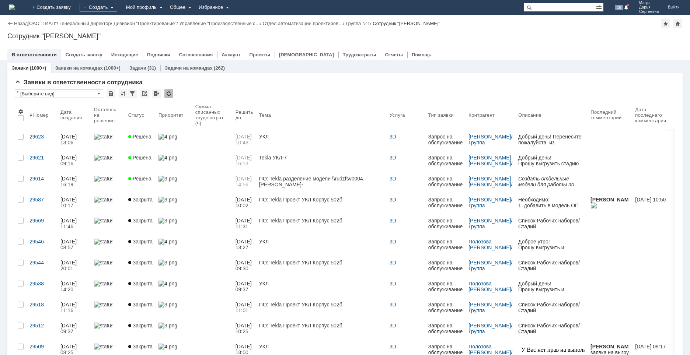  Describe the element at coordinates (140, 329) in the screenshot. I see `a: Закрыта` at that location.